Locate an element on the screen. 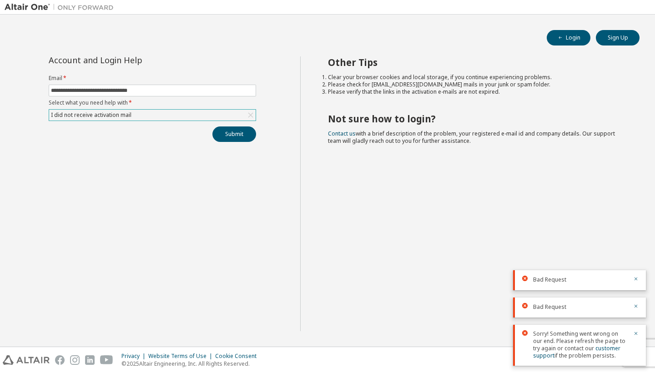 This screenshot has width=655, height=373. img: youtube.svg is located at coordinates (106, 360).